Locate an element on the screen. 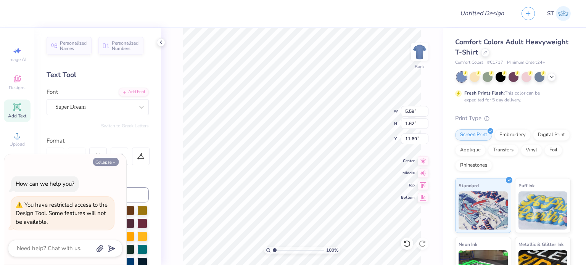 This screenshot has width=586, height=265. div: Embroidery is located at coordinates (513, 135).